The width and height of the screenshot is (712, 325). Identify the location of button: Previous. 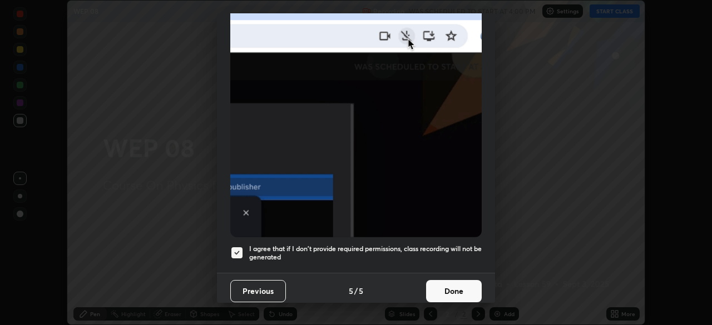
(258, 292).